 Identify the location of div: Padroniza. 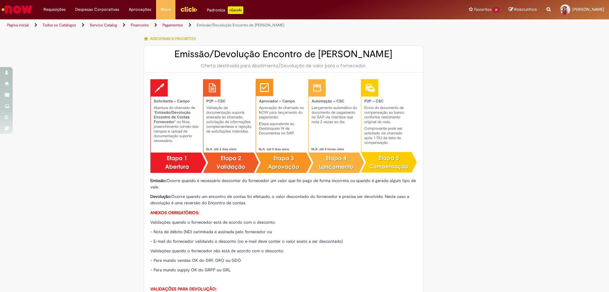
(225, 10).